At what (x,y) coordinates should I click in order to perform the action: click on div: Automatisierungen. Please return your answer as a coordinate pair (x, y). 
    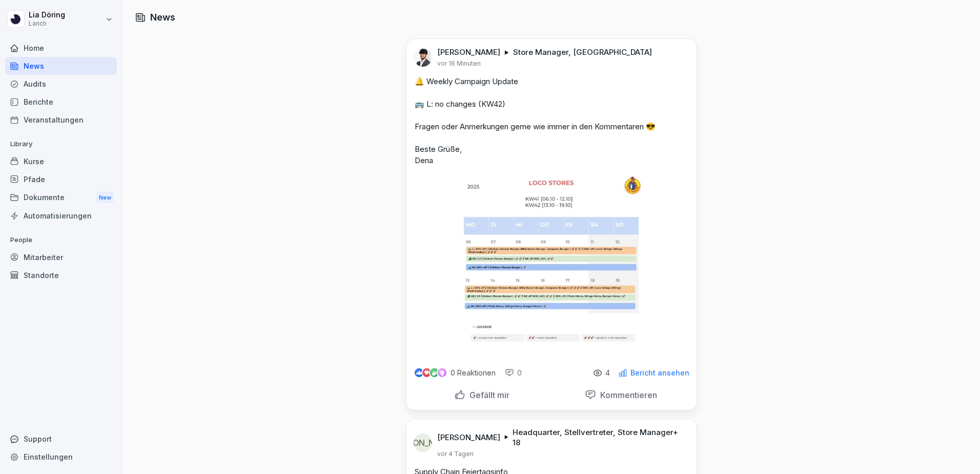
    Looking at the image, I should click on (61, 215).